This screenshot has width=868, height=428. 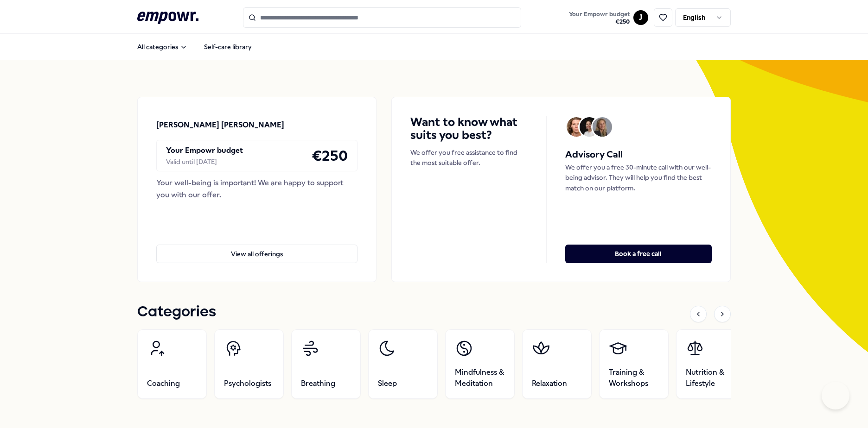 I want to click on span: Coaching, so click(x=163, y=384).